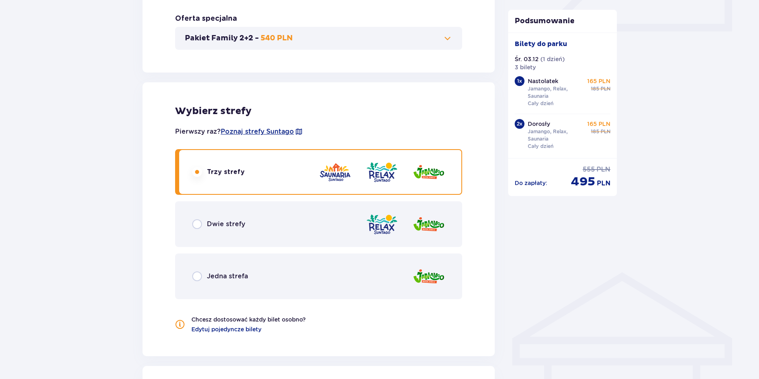 The image size is (759, 379). I want to click on h2: Wybierz strefy, so click(319, 111).